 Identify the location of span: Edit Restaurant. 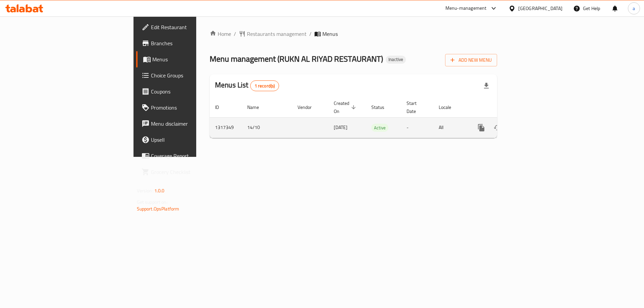
(193, 27).